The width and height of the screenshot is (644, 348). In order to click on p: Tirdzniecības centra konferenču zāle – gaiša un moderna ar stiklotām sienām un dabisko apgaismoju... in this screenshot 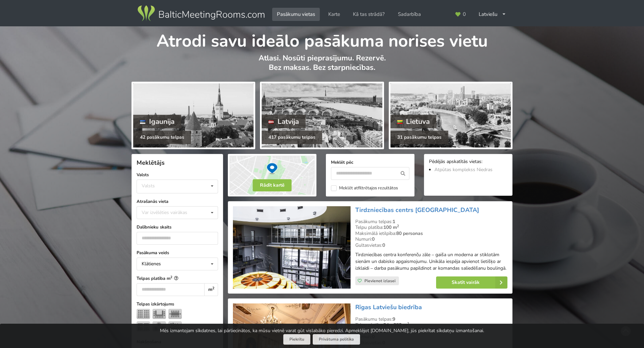, I will do `click(431, 262)`.